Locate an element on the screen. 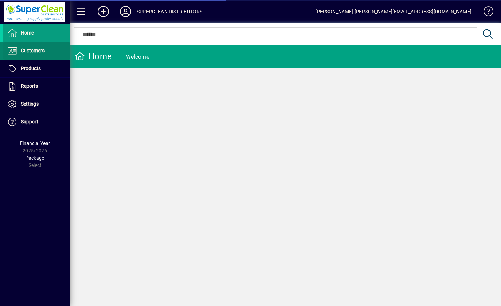 This screenshot has width=501, height=306. div: Welcome is located at coordinates (137, 57).